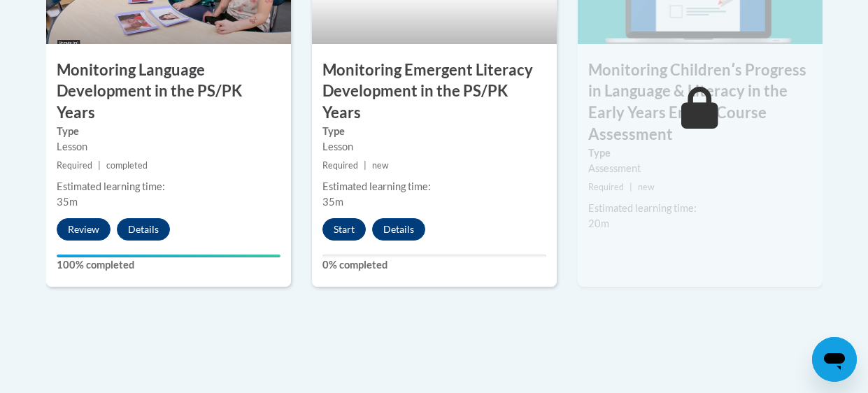 Image resolution: width=868 pixels, height=393 pixels. What do you see at coordinates (700, 169) in the screenshot?
I see `div: Assessment` at bounding box center [700, 169].